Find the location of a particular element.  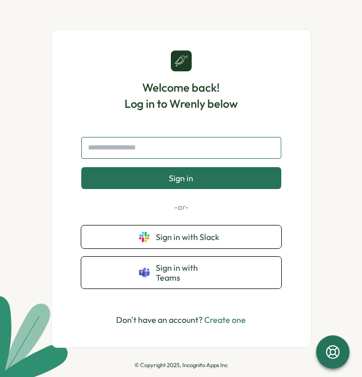

p: © Copyright 2025, Incognito Apps Inc is located at coordinates (180, 365).